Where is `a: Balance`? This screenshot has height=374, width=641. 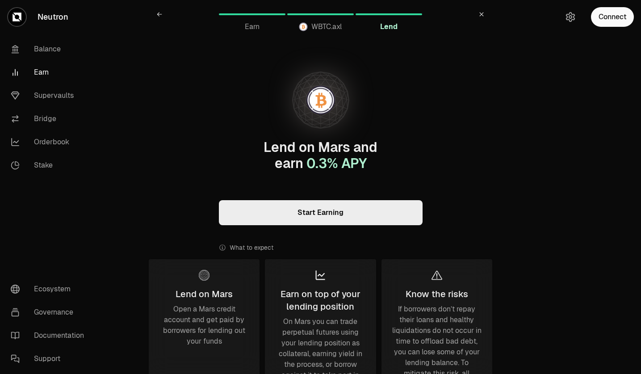 a: Balance is located at coordinates (50, 49).